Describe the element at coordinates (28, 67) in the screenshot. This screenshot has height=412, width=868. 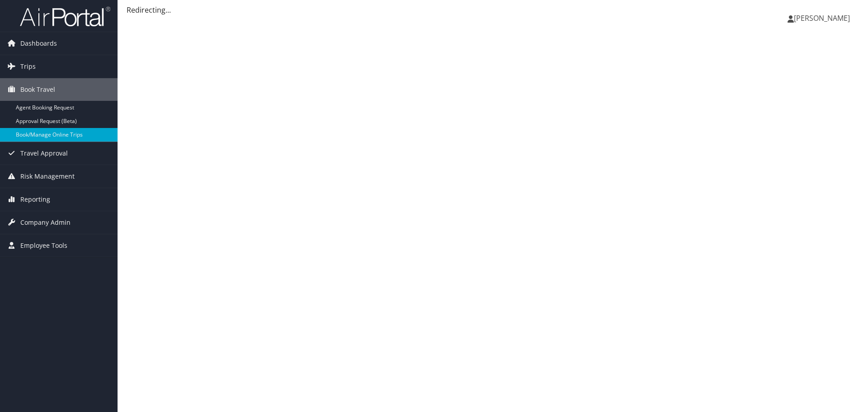
I see `span: Trips` at that location.